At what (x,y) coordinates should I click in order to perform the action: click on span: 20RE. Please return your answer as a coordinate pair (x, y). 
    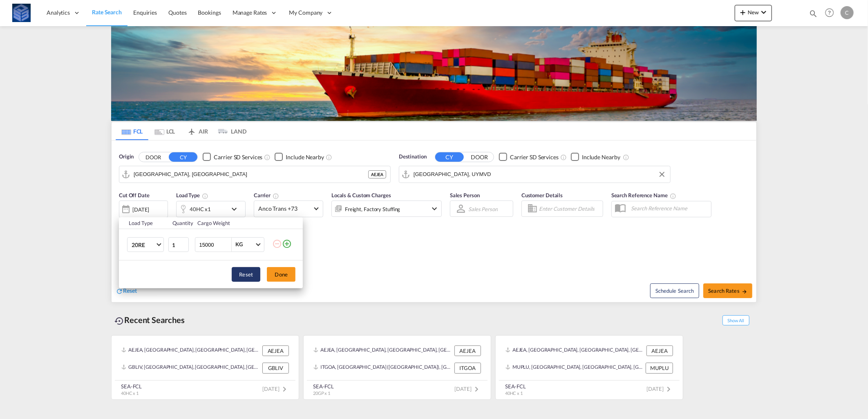
    Looking at the image, I should click on (143, 246).